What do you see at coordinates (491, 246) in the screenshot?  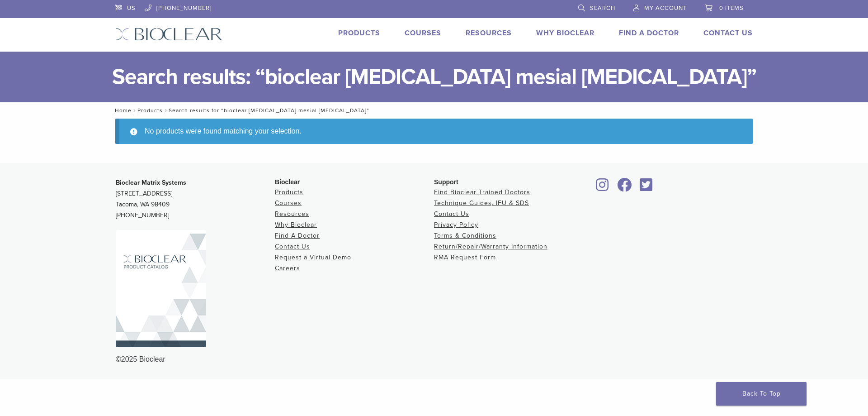 I see `a: Return/Repair/Warranty Information` at bounding box center [491, 246].